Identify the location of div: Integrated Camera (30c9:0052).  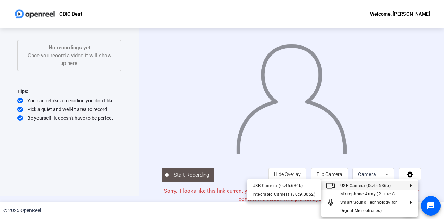
(283, 194).